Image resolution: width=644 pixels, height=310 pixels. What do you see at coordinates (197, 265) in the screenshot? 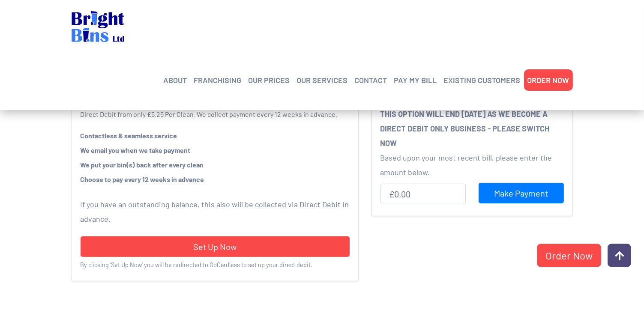
I see `small: By clicking 'Set Up Now' you will be redirected to GoCardless to set up your direct debit.` at bounding box center [197, 265].